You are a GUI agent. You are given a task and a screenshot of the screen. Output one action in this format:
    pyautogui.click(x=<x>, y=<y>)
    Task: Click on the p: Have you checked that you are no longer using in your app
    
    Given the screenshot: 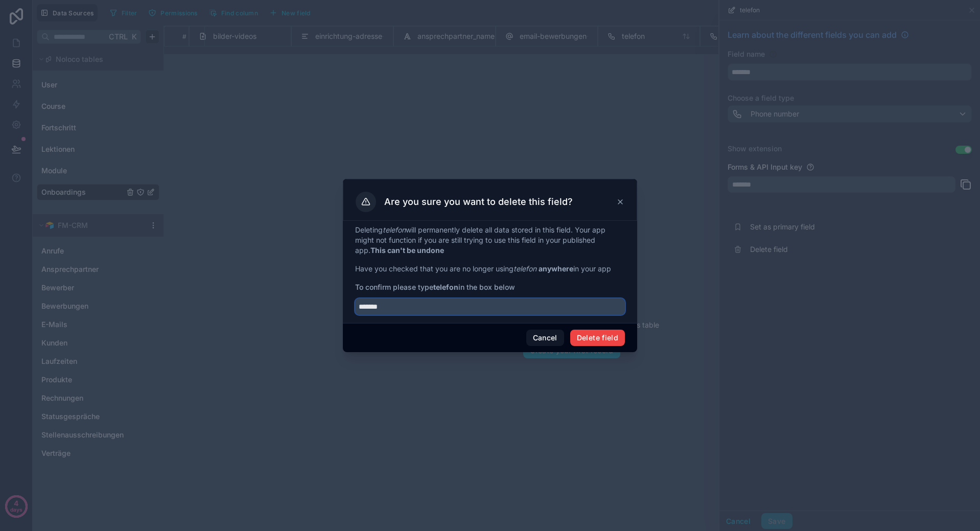 What is the action you would take?
    pyautogui.click(x=490, y=269)
    